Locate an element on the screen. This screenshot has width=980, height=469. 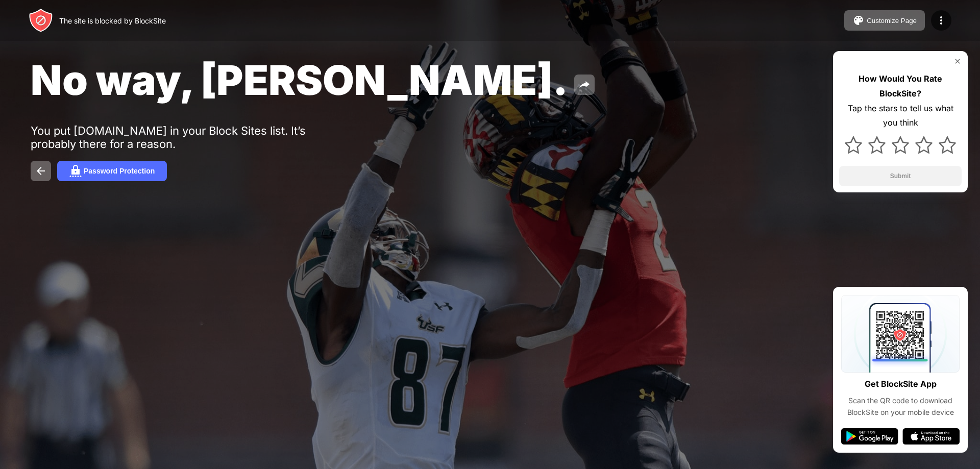
img: pallet.svg is located at coordinates (859, 20).